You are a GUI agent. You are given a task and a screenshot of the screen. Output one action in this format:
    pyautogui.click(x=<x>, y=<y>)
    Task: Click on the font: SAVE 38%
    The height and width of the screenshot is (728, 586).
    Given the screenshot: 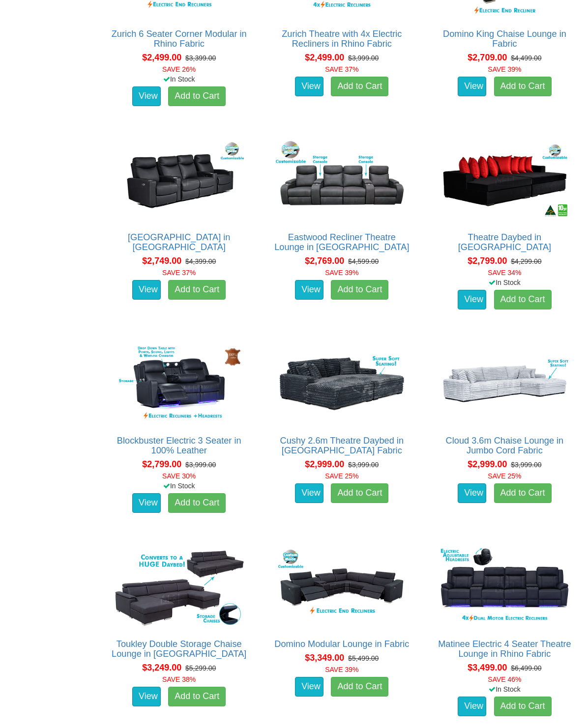 What is the action you would take?
    pyautogui.click(x=179, y=679)
    